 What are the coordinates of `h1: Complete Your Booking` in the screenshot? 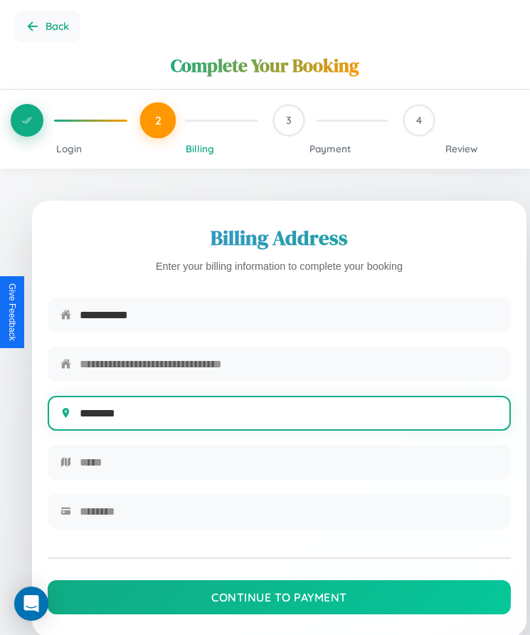 It's located at (265, 65).